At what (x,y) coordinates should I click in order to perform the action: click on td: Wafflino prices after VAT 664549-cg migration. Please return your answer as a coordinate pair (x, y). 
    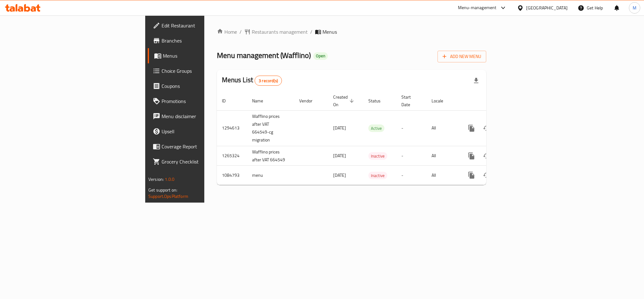
    Looking at the image, I should click on (271, 128).